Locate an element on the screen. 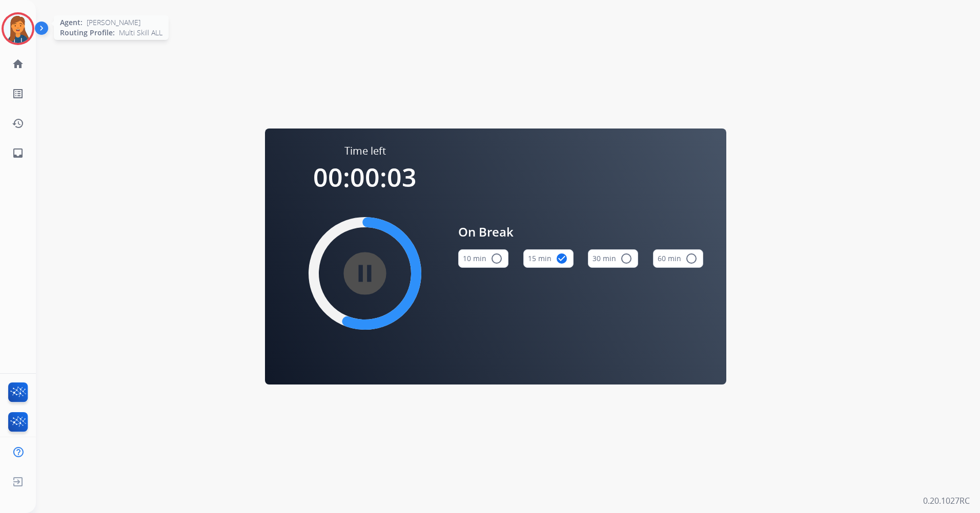  mat-icon: history is located at coordinates (18, 124).